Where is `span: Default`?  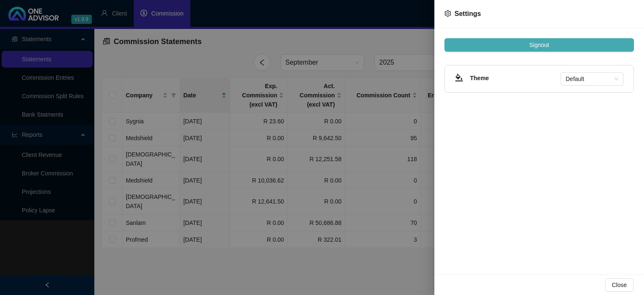 span: Default is located at coordinates (592, 79).